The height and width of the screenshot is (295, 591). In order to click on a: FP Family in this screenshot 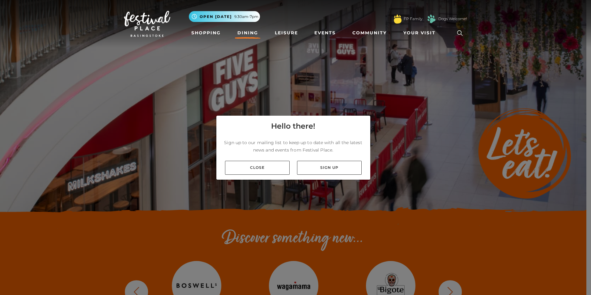, I will do `click(413, 19)`.